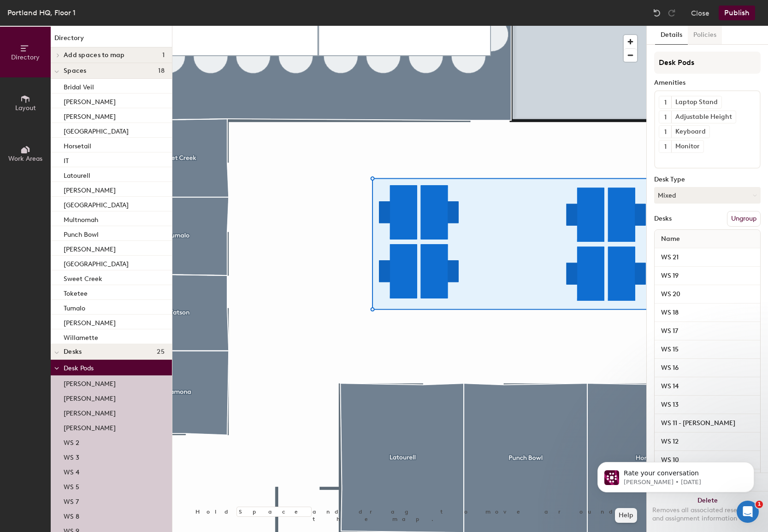  I want to click on p: Sweet Creek, so click(83, 277).